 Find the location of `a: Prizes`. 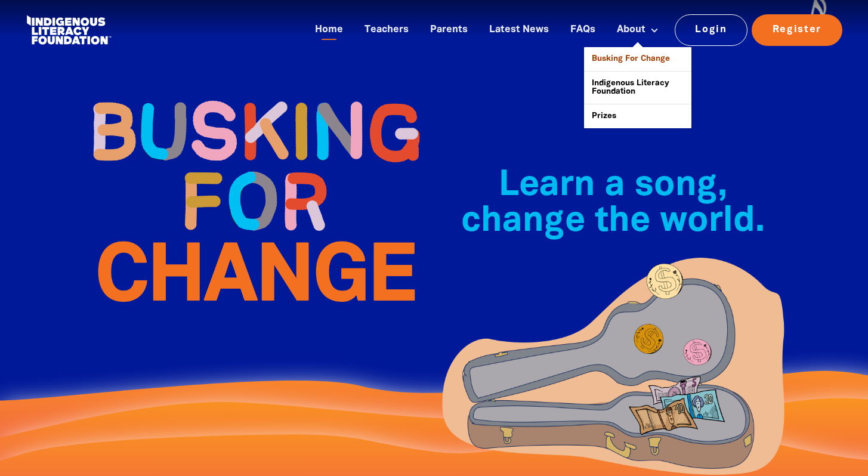

a: Prizes is located at coordinates (638, 116).